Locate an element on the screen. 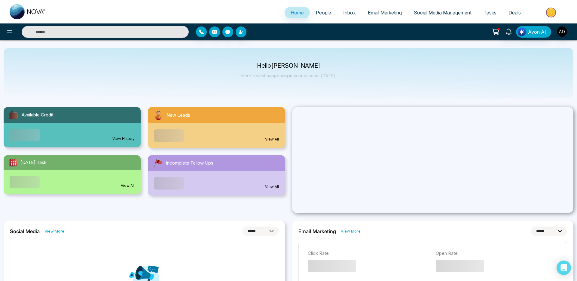 This screenshot has width=577, height=281. a: Deals is located at coordinates (515, 13).